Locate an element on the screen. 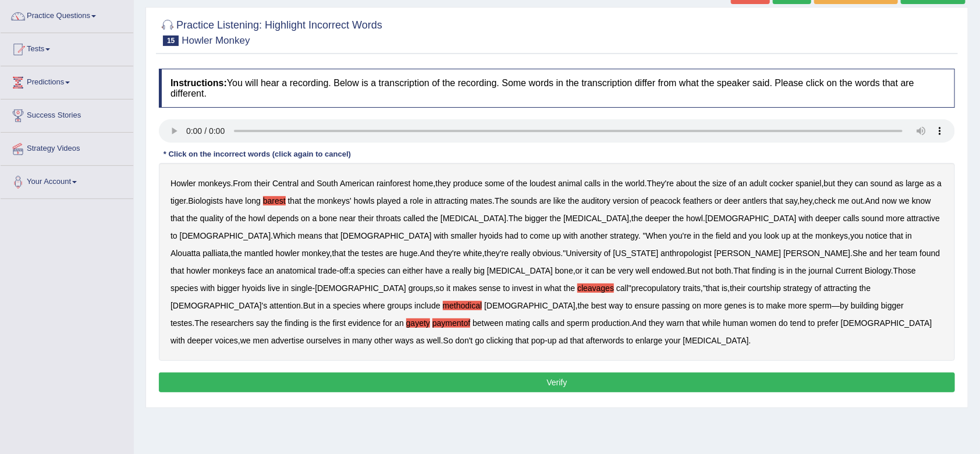  b: When is located at coordinates (656, 235).